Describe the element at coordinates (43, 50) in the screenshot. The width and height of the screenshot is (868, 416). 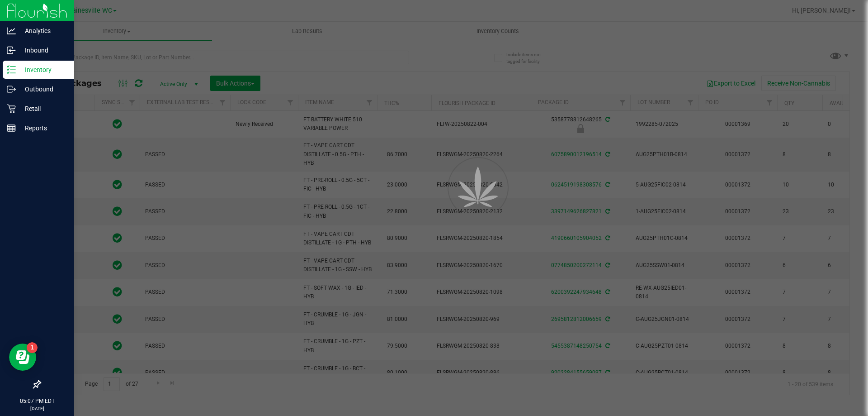
I see `p: Inbound` at that location.